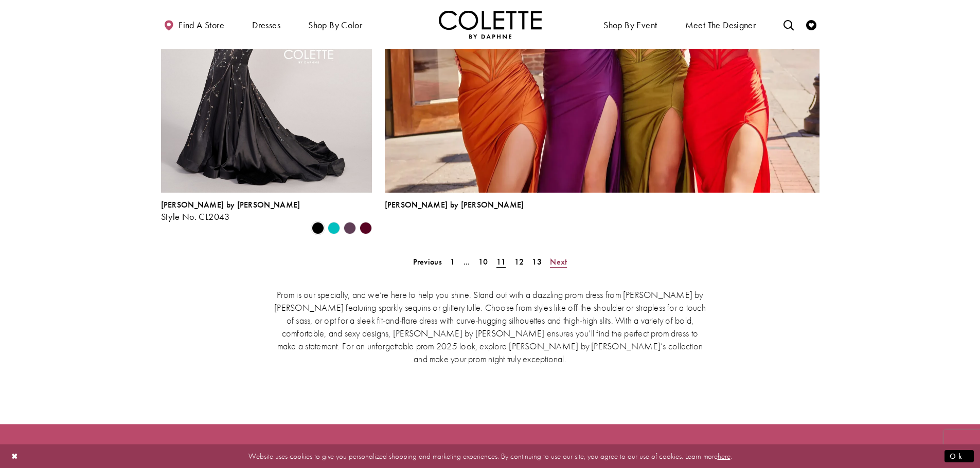 The height and width of the screenshot is (468, 980). Describe the element at coordinates (959, 456) in the screenshot. I see `button: Submit Dialog` at that location.